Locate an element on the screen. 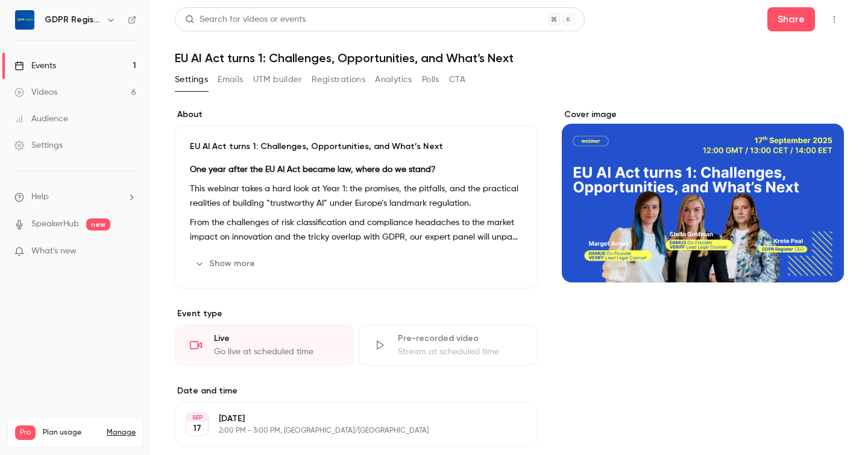  div: Live is located at coordinates (276, 339).